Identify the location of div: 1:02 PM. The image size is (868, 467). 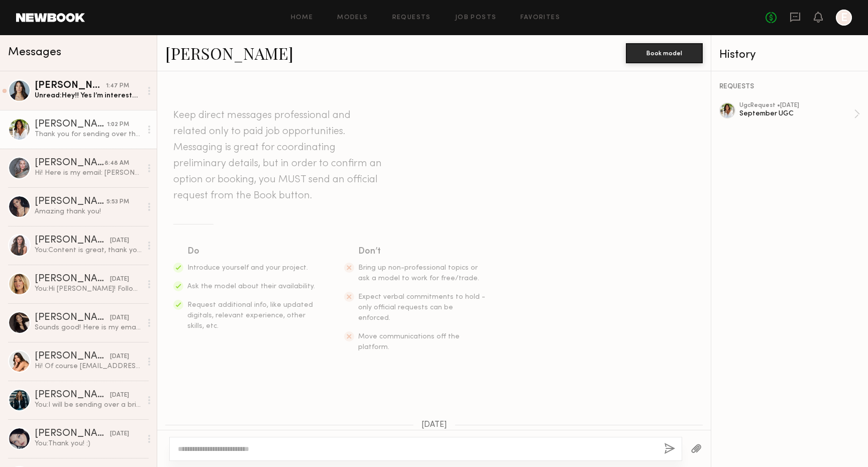
(118, 125).